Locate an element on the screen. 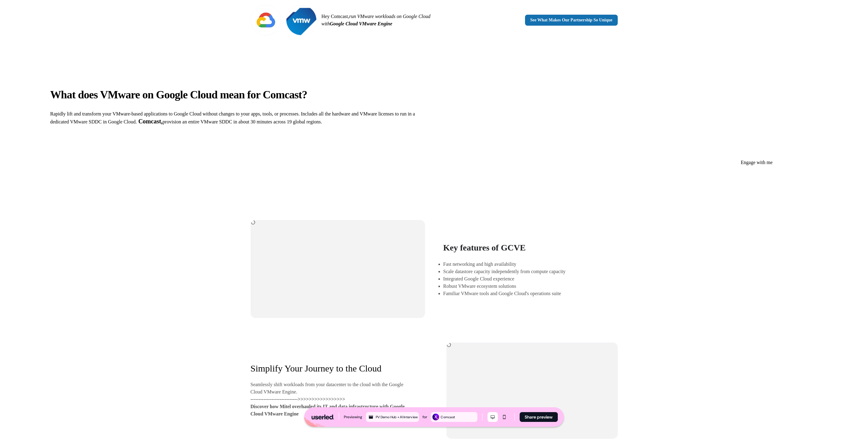 The image size is (868, 439). span: Fast networking and high availability is located at coordinates (479, 264).